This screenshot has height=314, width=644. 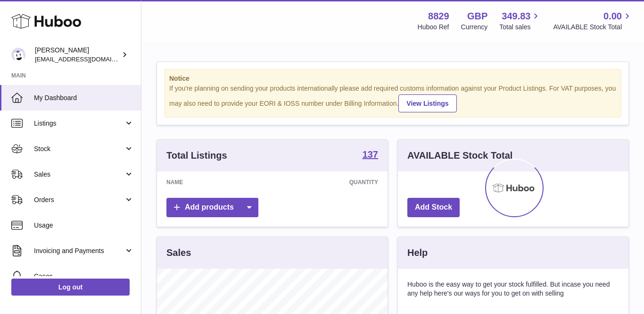 I want to click on span: Cases, so click(x=84, y=276).